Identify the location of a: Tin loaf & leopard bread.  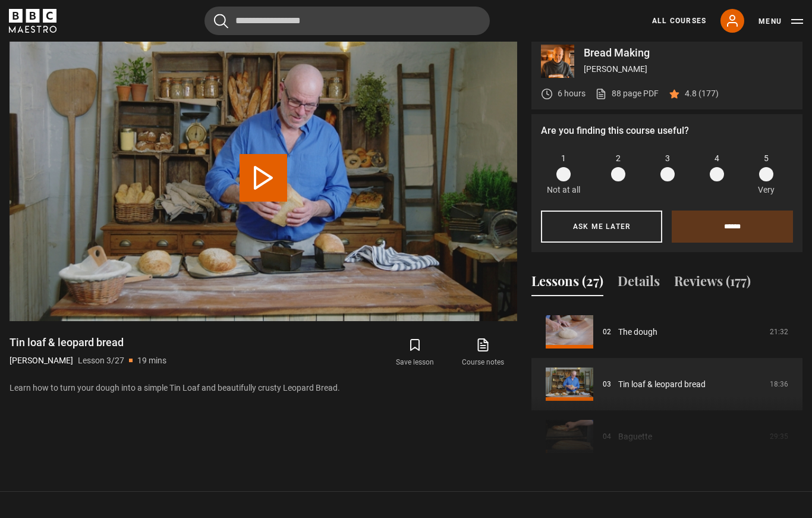
(662, 384).